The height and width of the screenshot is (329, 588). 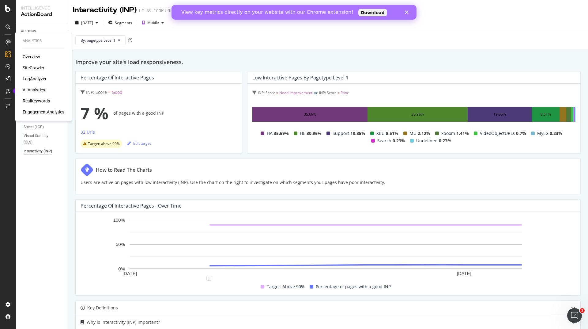 I want to click on span: Target: above 90%, so click(x=104, y=144).